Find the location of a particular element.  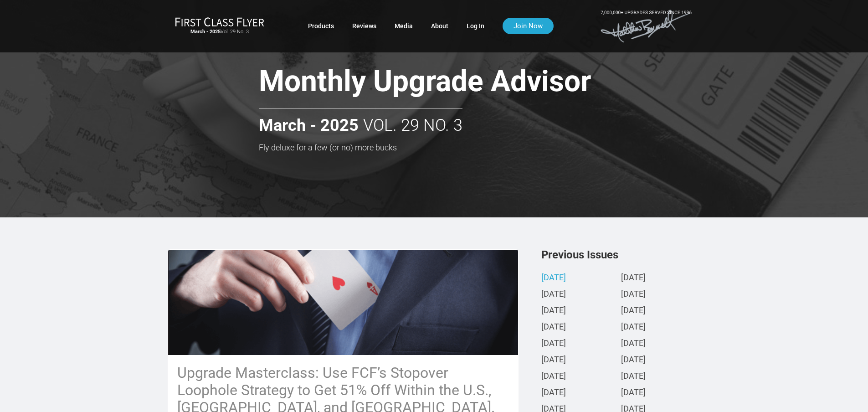

h2: Vol. 29 No. 3 is located at coordinates (360, 121).